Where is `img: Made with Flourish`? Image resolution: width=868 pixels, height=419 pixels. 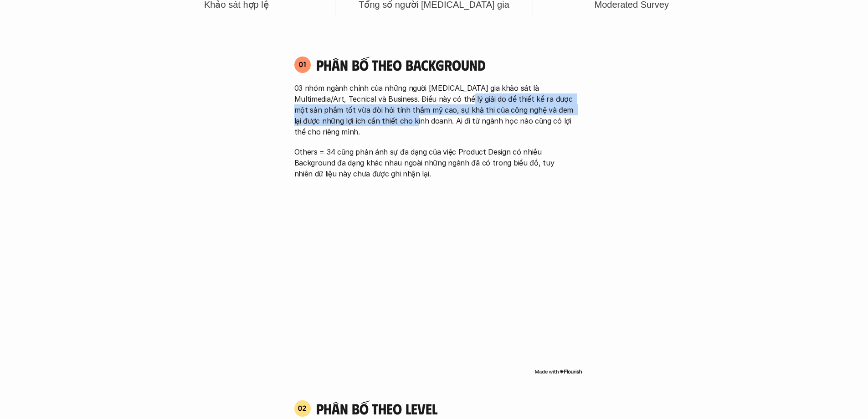 img: Made with Flourish is located at coordinates (558, 372).